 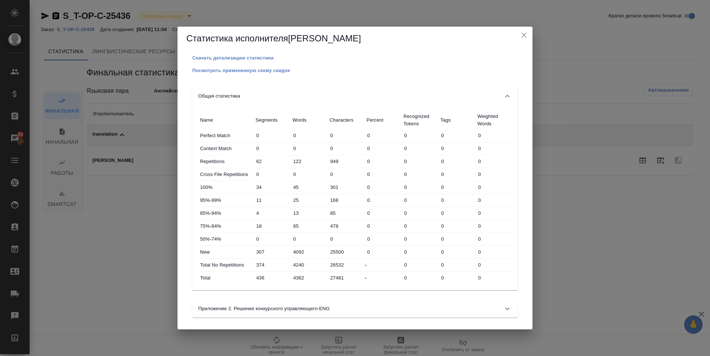 I want to click on p: 85%-94%, so click(x=226, y=213).